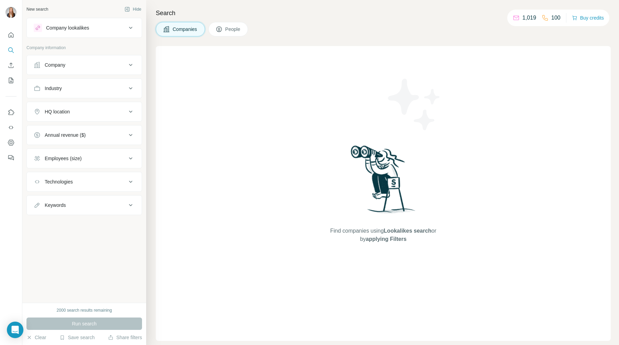 This screenshot has height=345, width=619. What do you see at coordinates (84, 48) in the screenshot?
I see `p: Company information` at bounding box center [84, 48].